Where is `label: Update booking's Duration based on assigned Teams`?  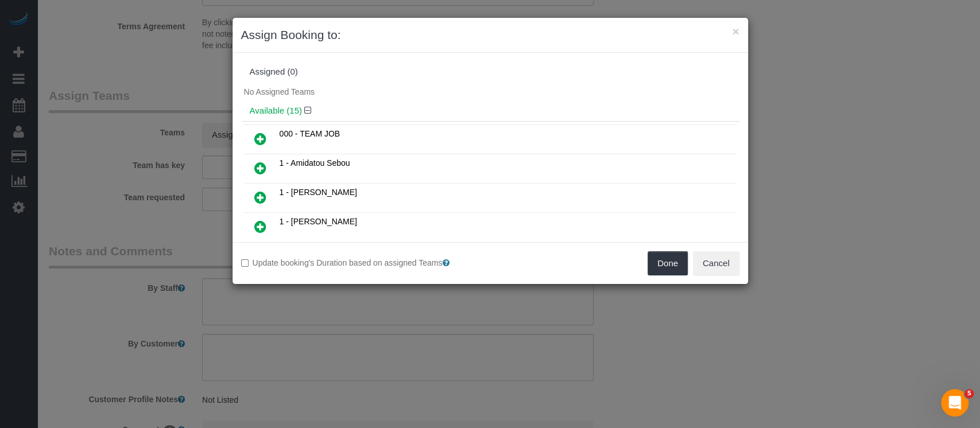 label: Update booking's Duration based on assigned Teams is located at coordinates (361, 263).